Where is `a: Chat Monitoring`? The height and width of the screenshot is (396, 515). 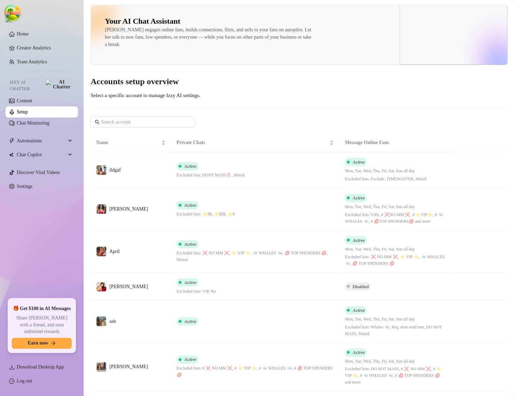 a: Chat Monitoring is located at coordinates (33, 123).